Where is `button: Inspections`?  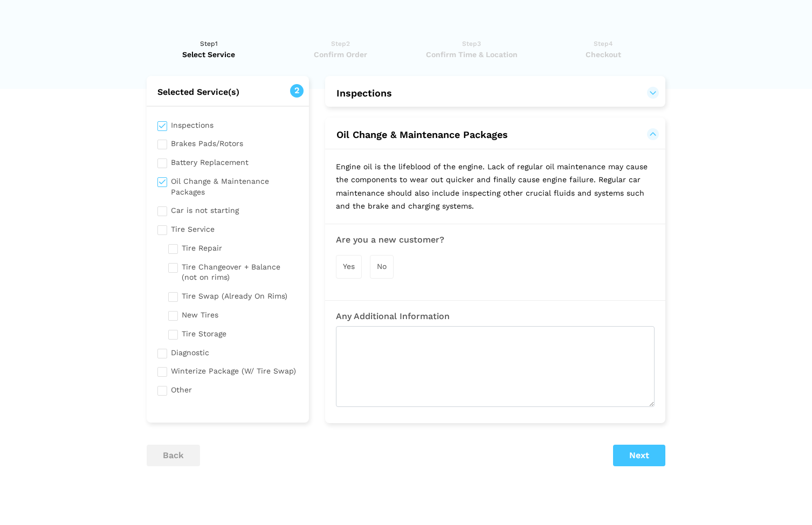
button: Inspections is located at coordinates (495, 93).